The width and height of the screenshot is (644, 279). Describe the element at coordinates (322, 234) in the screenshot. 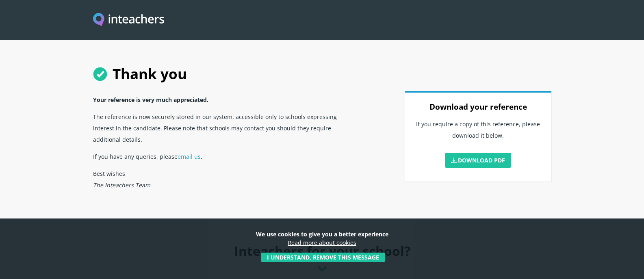

I see `strong: We use cookies to give you a better experience` at that location.